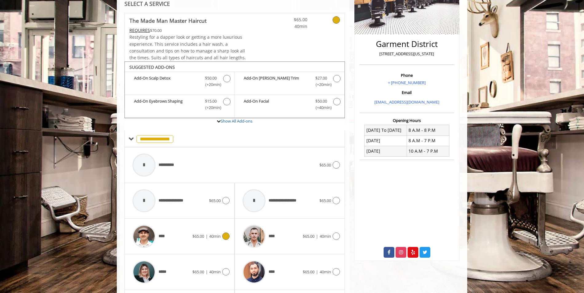  What do you see at coordinates (276, 104) in the screenshot?
I see `b: Add-On Facial` at bounding box center [276, 104].